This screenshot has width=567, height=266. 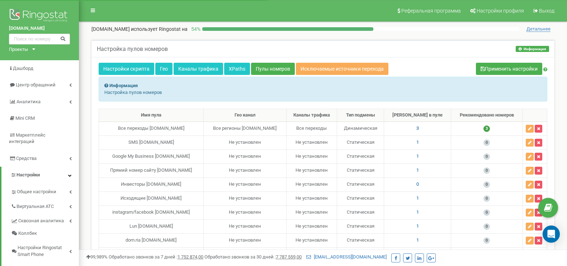 I want to click on td: Динамическая, so click(x=360, y=128).